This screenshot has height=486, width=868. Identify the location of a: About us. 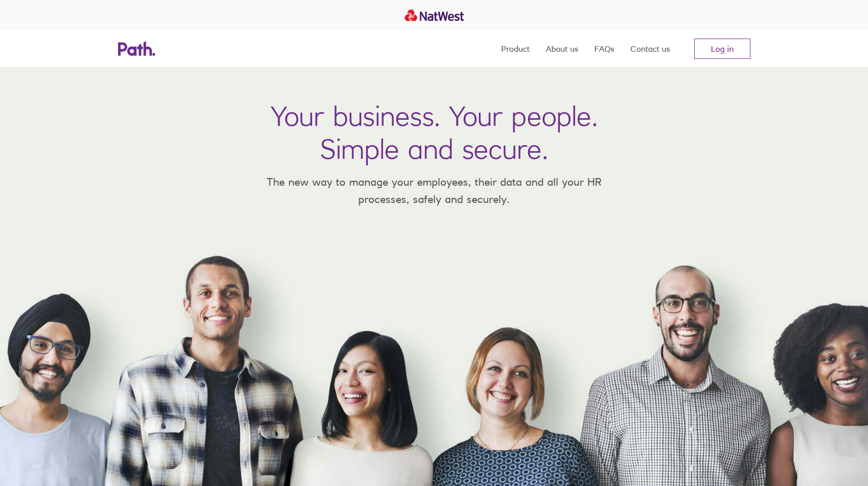
(562, 49).